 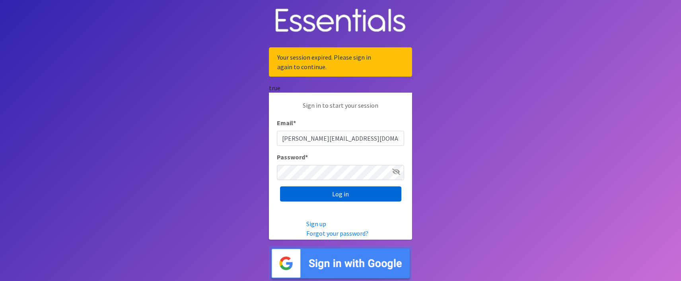 What do you see at coordinates (341, 88) in the screenshot?
I see `div: true` at bounding box center [341, 88].